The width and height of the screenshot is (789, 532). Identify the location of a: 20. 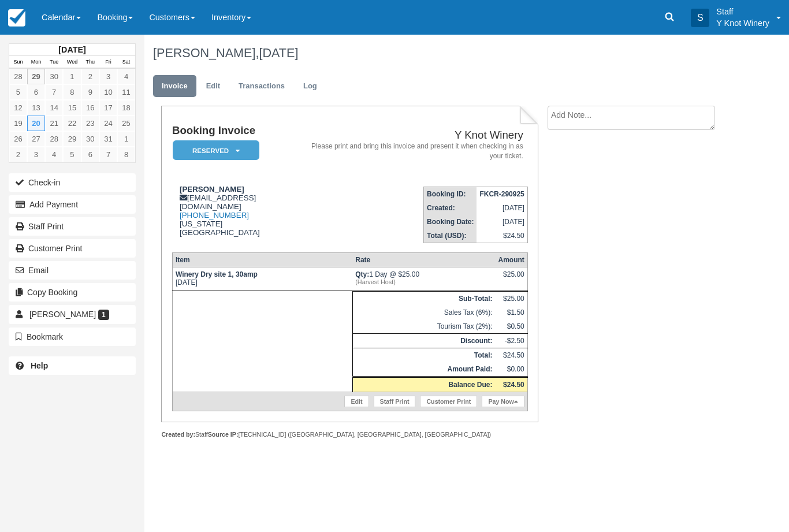
(36, 123).